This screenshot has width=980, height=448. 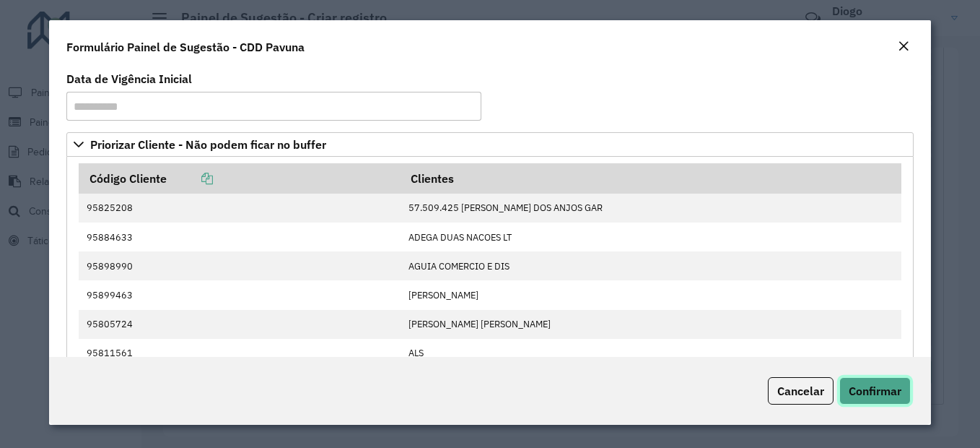 I want to click on th: Código Cliente, so click(x=239, y=179).